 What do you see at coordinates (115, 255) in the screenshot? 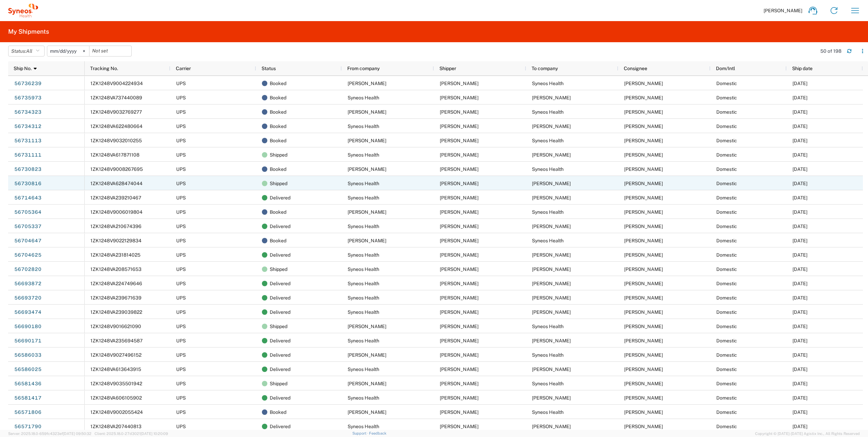
I see `span: 1ZK1248VA231814025` at bounding box center [115, 255].